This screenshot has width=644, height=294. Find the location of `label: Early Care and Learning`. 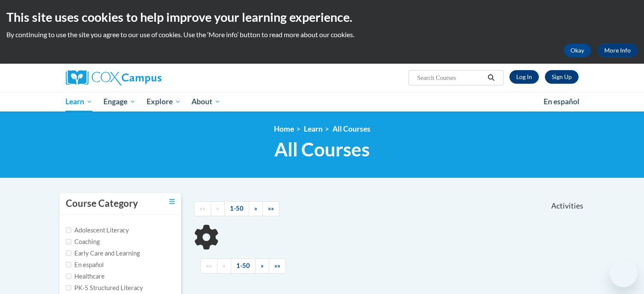

label: Early Care and Learning is located at coordinates (103, 254).